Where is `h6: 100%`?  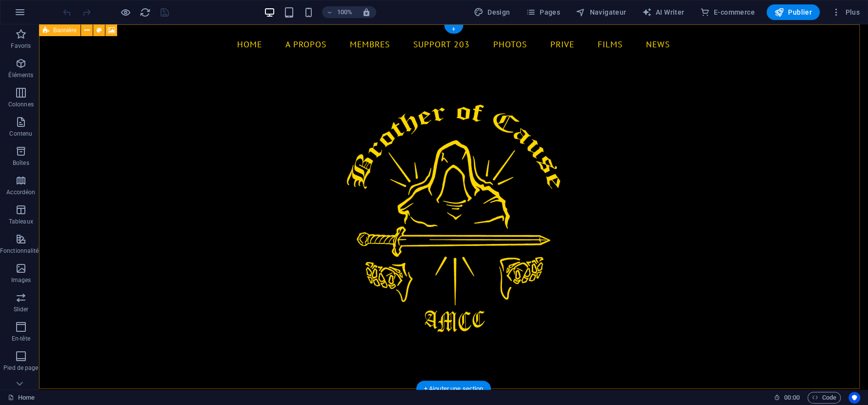
h6: 100% is located at coordinates (344, 12).